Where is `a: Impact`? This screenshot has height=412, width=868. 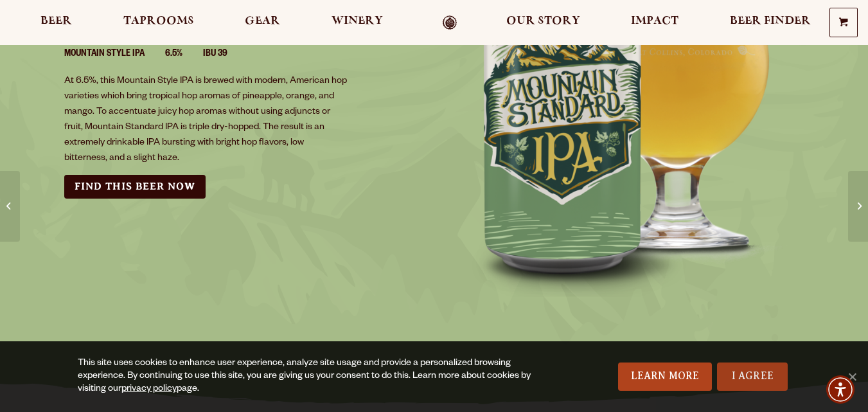 a: Impact is located at coordinates (655, 23).